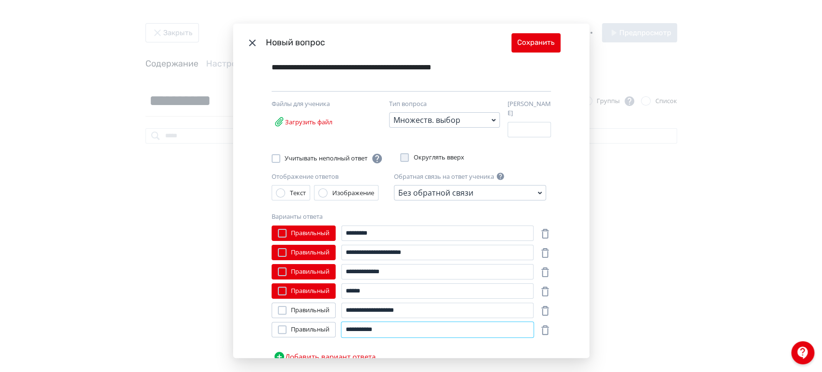 Image resolution: width=822 pixels, height=372 pixels. Describe the element at coordinates (388, 42) in the screenshot. I see `div: Новый вопрос` at that location.